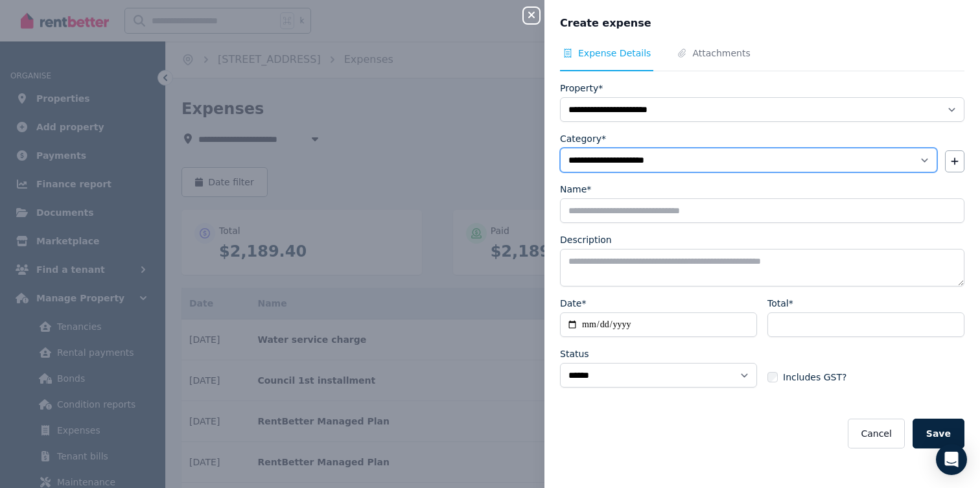 This screenshot has width=980, height=488. I want to click on label: Description, so click(585, 239).